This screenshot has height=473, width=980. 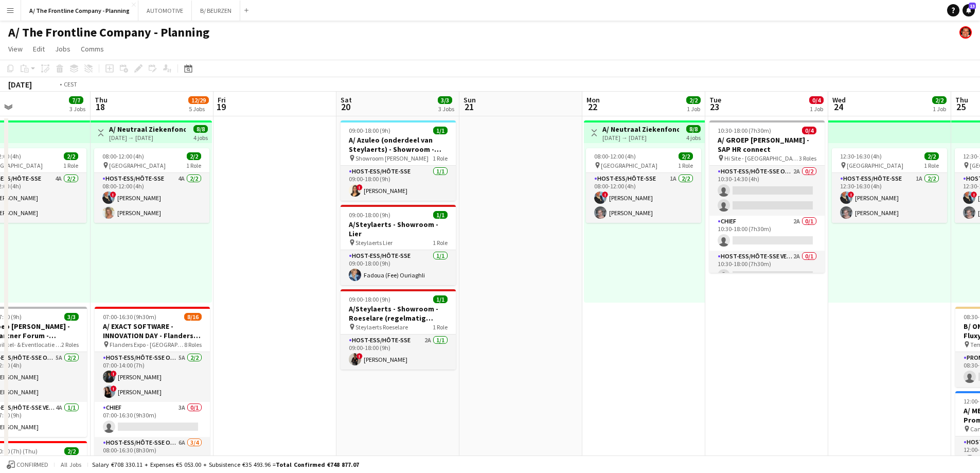 What do you see at coordinates (71, 84) in the screenshot?
I see `div: CEST` at bounding box center [71, 84].